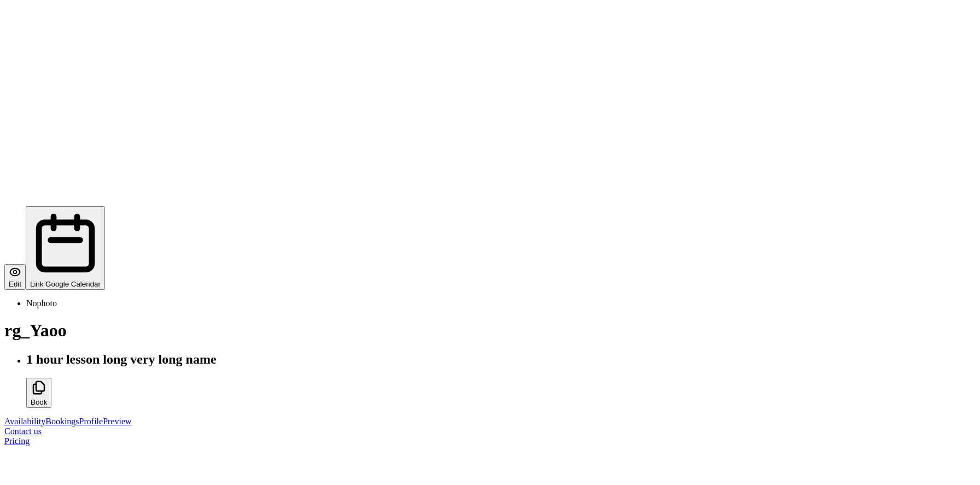 The image size is (980, 485). Describe the element at coordinates (501, 359) in the screenshot. I see `h2: 1 hour lesson long very long name` at that location.